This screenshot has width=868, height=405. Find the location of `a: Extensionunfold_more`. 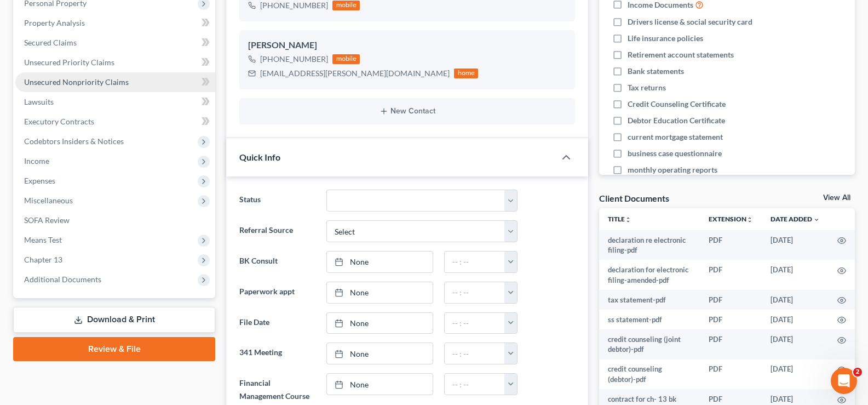

a: Extensionunfold_more is located at coordinates (731, 218).